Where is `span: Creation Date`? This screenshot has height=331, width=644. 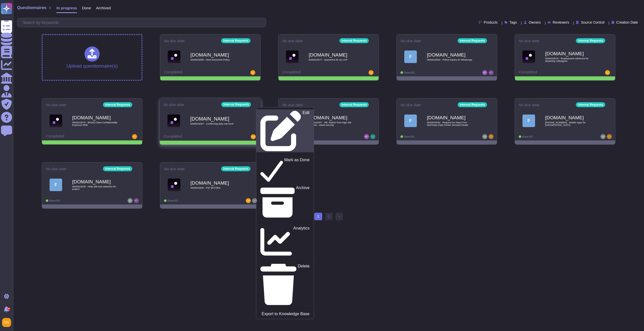
span: Creation Date is located at coordinates (627, 23).